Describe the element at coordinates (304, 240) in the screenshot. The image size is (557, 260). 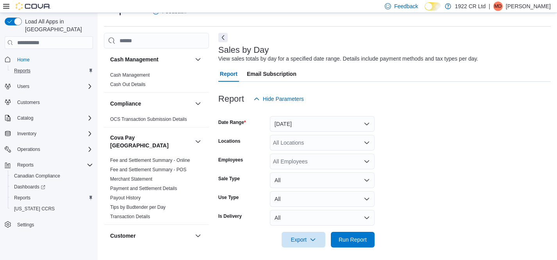
I see `span: Export` at that location.